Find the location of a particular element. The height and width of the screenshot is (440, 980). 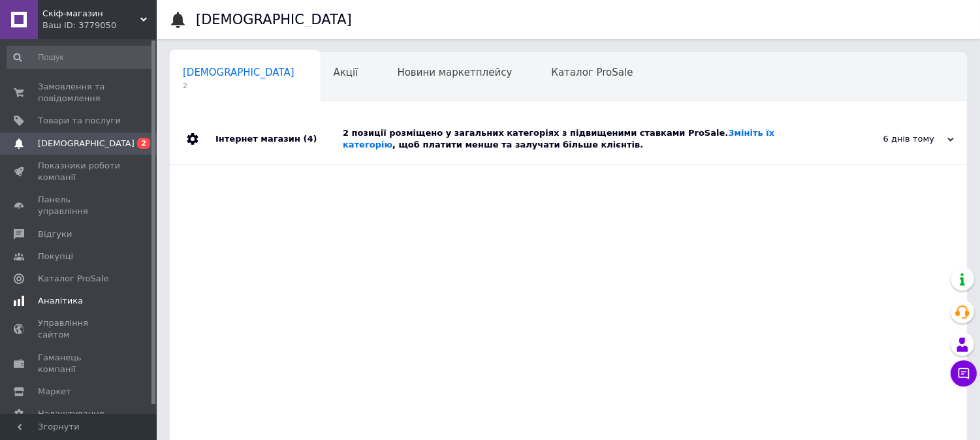

span: Аналітика is located at coordinates (60, 301).